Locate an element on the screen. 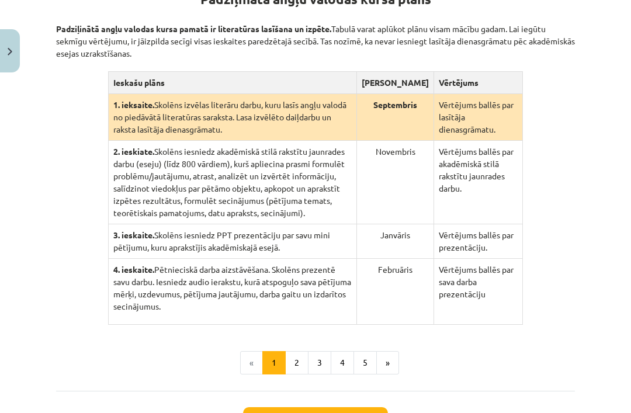 This screenshot has height=413, width=631. th: Ieskašu plāns is located at coordinates (232, 83).